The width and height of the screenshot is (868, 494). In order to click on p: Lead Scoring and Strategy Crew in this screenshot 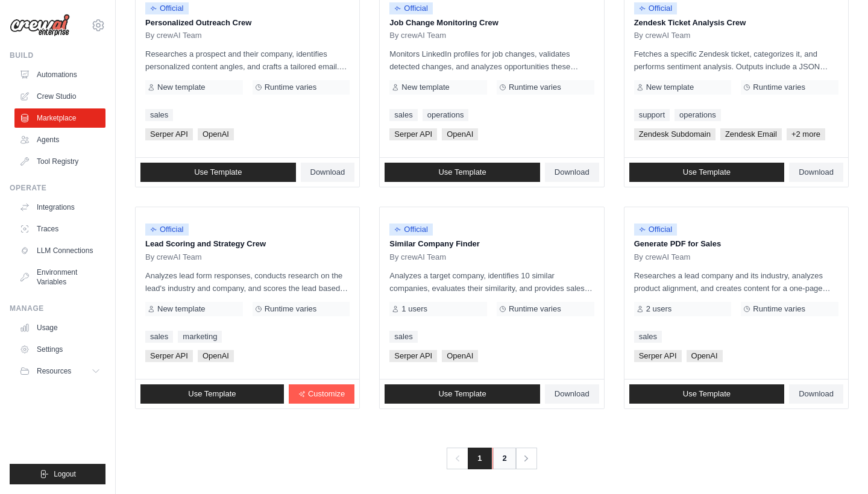, I will do `click(247, 244)`.